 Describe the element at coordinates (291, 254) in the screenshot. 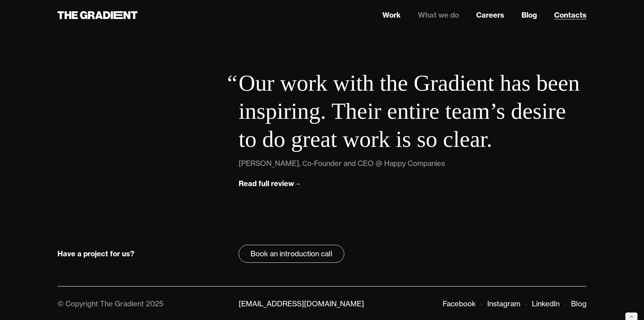

I see `a: Book an introduction call` at that location.